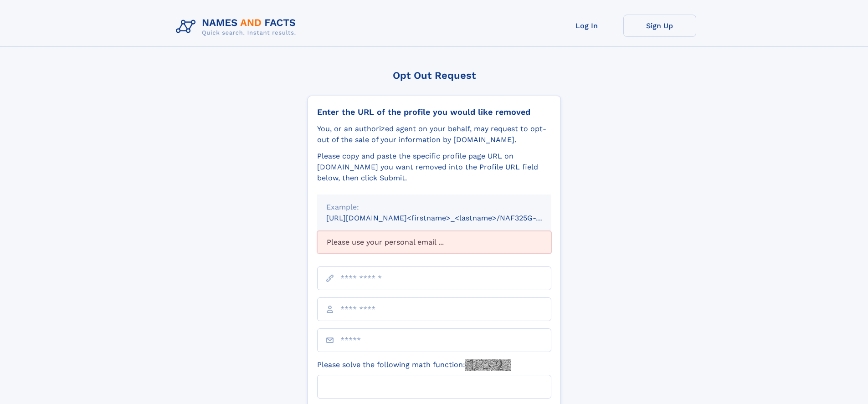 The image size is (868, 404). I want to click on div: Opt Out Request, so click(434, 75).